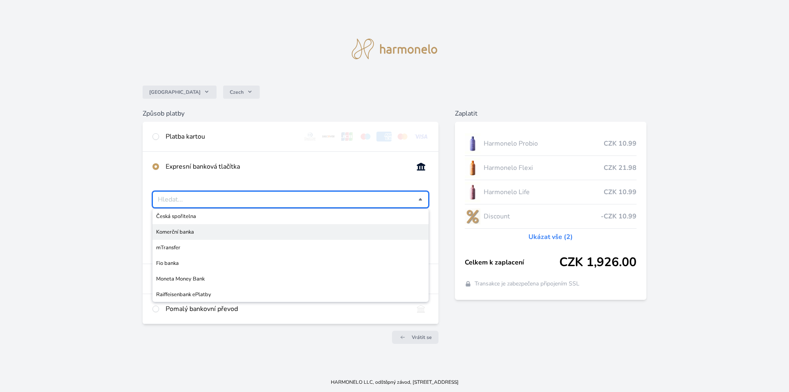  What do you see at coordinates (365, 136) in the screenshot?
I see `img: maestro.svg` at bounding box center [365, 136].